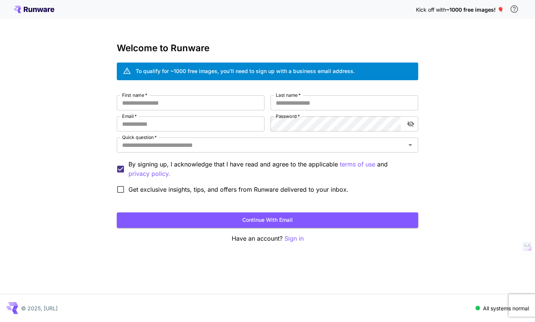 This screenshot has height=322, width=535. Describe the element at coordinates (514, 9) in the screenshot. I see `button: In order to qualify for free credit, you need to sign up with a business email address and click ...` at that location.